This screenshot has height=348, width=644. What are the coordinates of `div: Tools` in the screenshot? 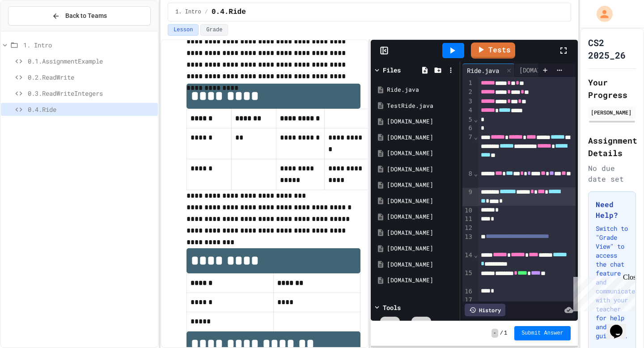 It's located at (392, 308).